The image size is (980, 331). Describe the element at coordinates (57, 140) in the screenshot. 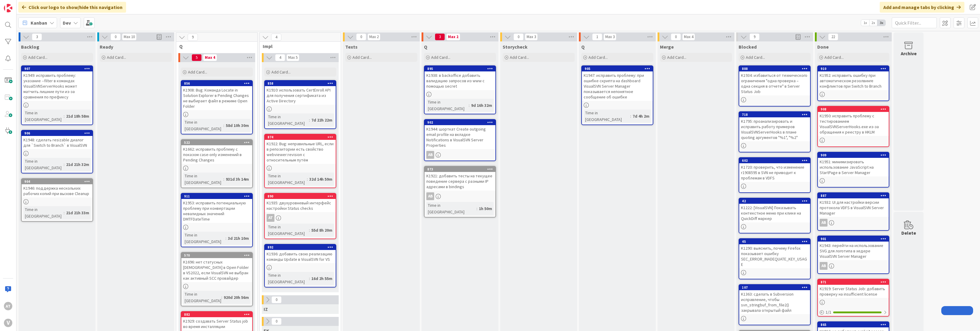

I see `div: 906K1948: сделать resizable диалог для `Switch to Branch` в VisualSVN` at that location.